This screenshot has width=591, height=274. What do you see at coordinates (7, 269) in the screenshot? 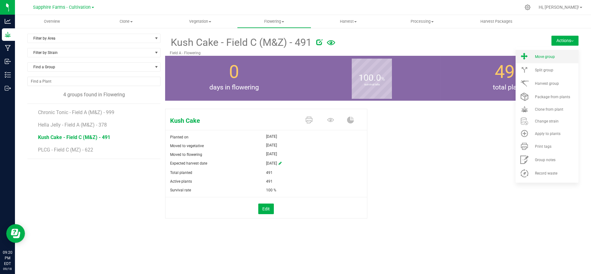
I see `p: 09/18` at bounding box center [7, 269].